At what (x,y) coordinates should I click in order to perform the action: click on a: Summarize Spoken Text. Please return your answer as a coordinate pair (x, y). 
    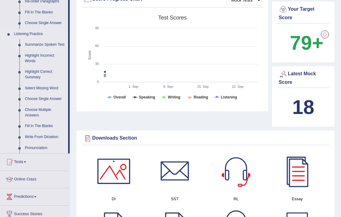
    Looking at the image, I should click on (45, 45).